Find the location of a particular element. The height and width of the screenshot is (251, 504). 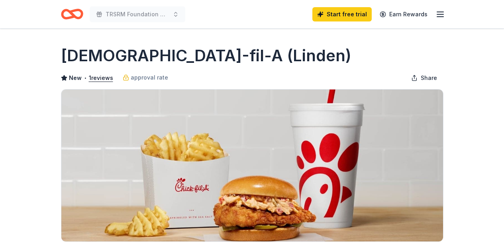

span: New is located at coordinates (75, 78).